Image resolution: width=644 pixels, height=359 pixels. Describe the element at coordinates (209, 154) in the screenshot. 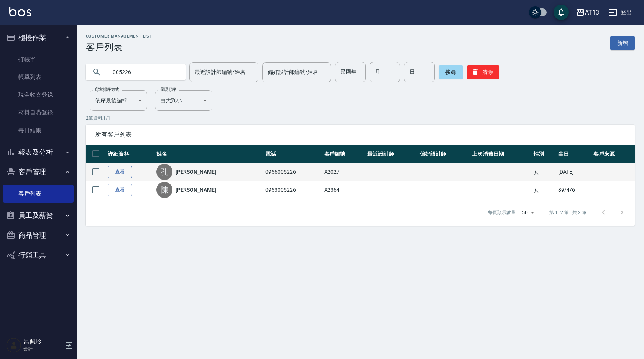

I see `th: 姓名` at that location.